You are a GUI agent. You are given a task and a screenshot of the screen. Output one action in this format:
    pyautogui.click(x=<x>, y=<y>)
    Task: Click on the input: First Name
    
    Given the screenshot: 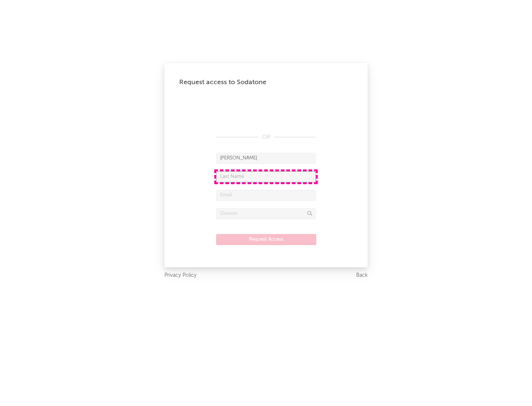 What is the action you would take?
    pyautogui.click(x=266, y=158)
    